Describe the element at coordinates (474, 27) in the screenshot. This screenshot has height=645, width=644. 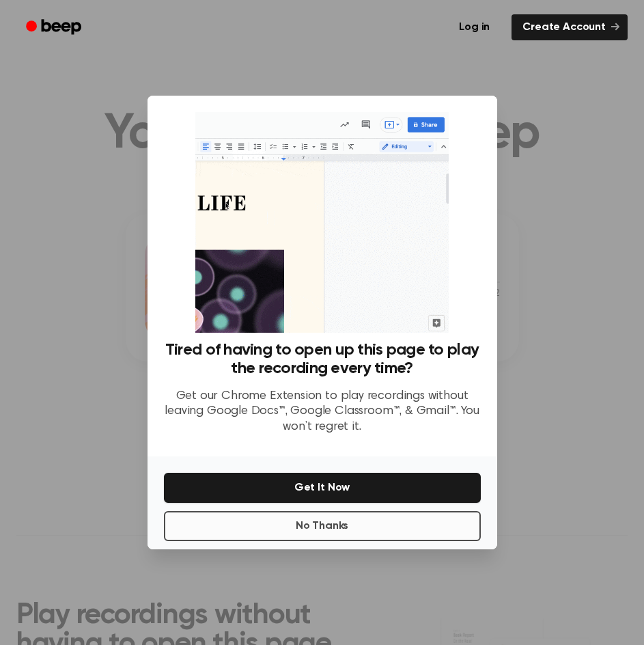
I see `a: Log in` at that location.